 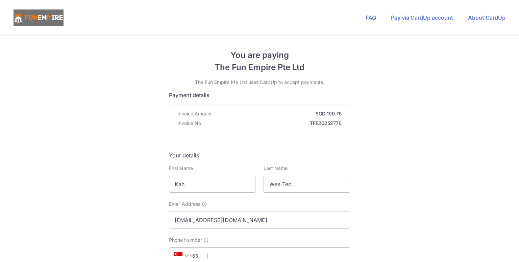 What do you see at coordinates (195, 114) in the screenshot?
I see `span: Invoice Amount` at bounding box center [195, 114].